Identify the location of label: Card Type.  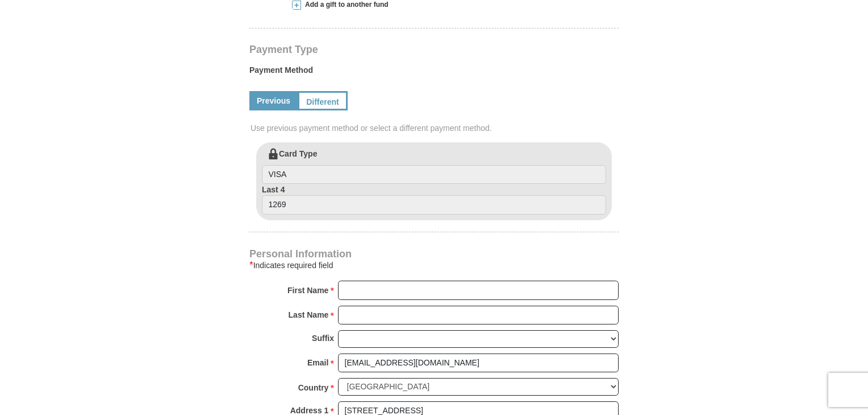
(434, 166).